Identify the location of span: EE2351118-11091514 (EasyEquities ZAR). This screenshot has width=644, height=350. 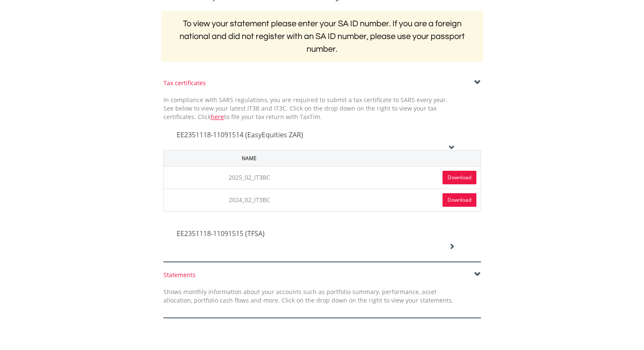
(240, 135).